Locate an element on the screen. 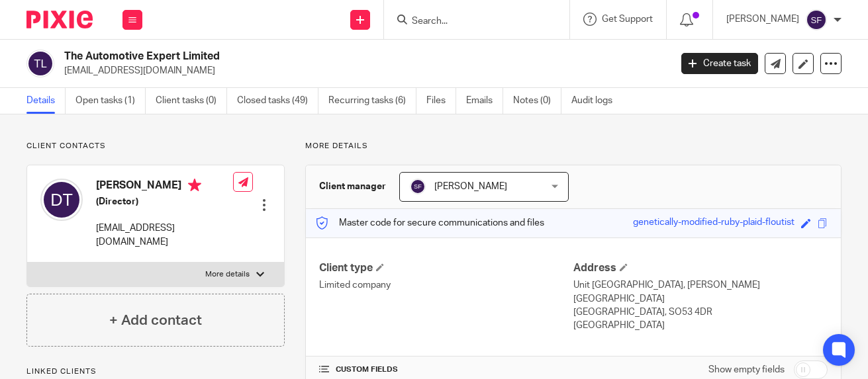 The height and width of the screenshot is (379, 868). h3: Client manager is located at coordinates (352, 187).